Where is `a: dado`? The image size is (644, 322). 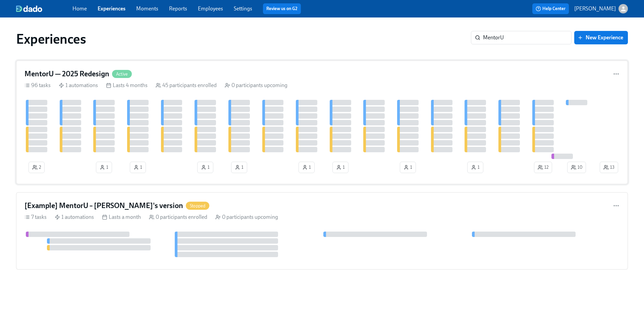 a: dado is located at coordinates (44, 9).